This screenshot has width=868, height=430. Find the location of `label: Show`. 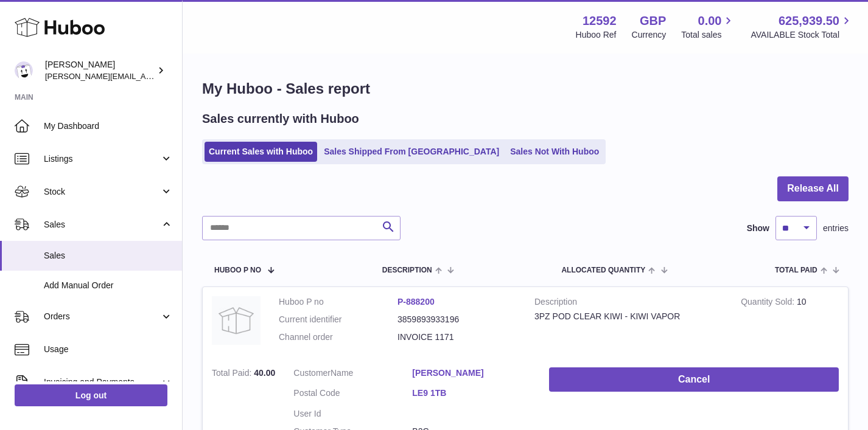

label: Show is located at coordinates (758, 228).